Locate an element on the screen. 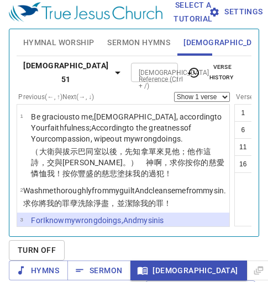 This screenshot has height=282, width=268. wh1339: 同室 is located at coordinates (127, 163).